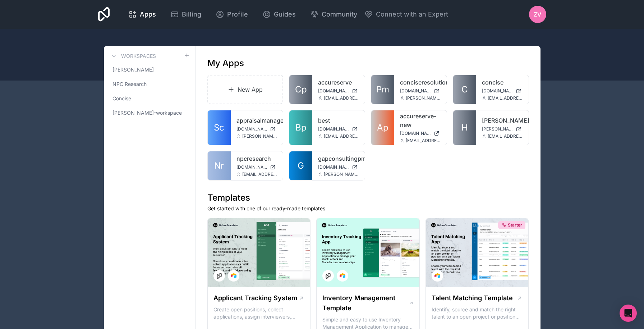  I want to click on a: Profile, so click(232, 15).